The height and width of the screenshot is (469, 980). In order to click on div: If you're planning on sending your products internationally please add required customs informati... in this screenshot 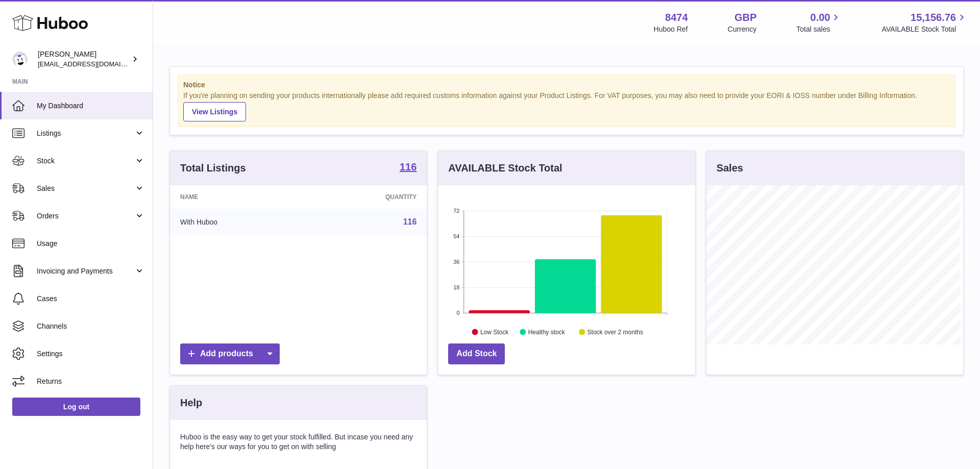, I will do `click(566, 106)`.